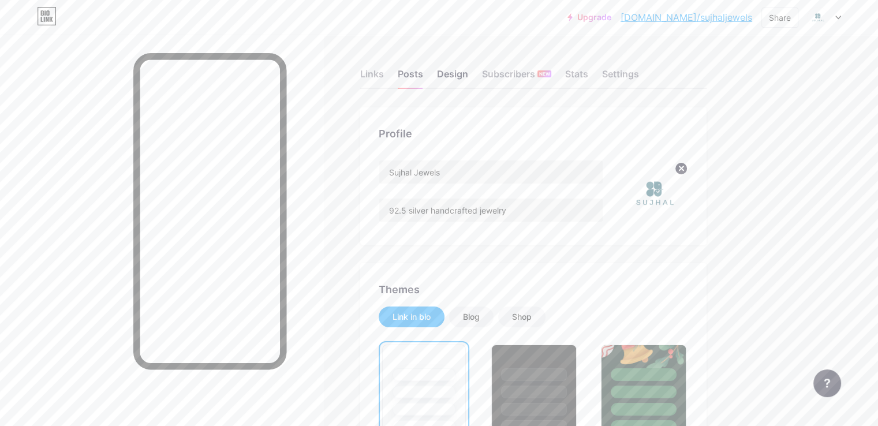  What do you see at coordinates (491, 210) in the screenshot?
I see `input: Bio` at bounding box center [491, 210].